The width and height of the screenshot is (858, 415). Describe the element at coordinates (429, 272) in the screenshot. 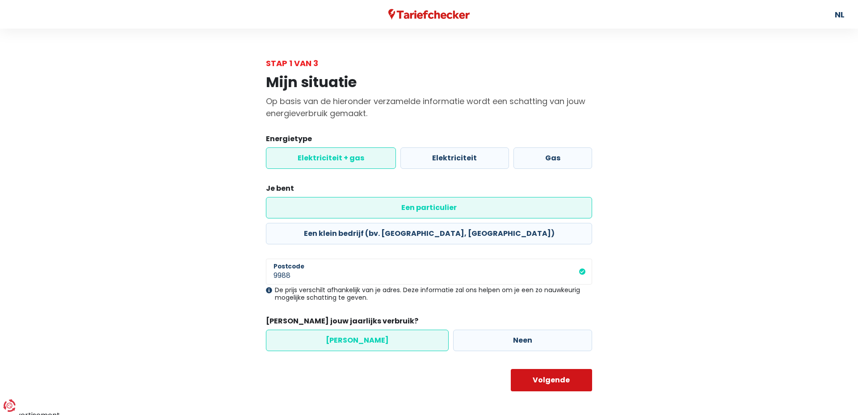

I see `input: 1000` at that location.